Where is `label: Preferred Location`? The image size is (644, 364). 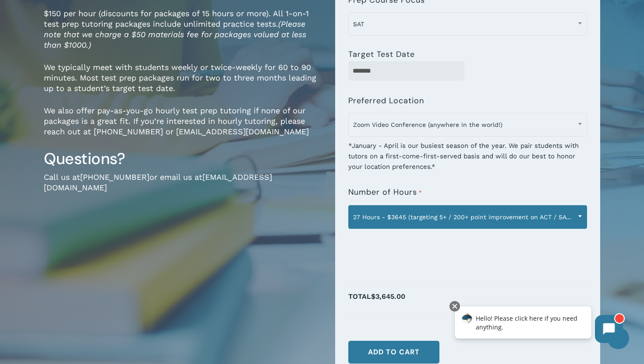
label: Preferred Location is located at coordinates (386, 101).